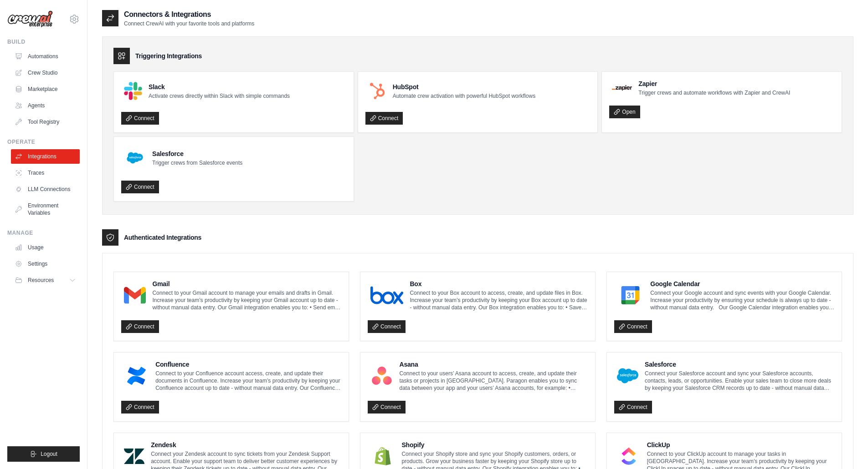  Describe the element at coordinates (622, 88) in the screenshot. I see `img: Zapier Logo` at that location.